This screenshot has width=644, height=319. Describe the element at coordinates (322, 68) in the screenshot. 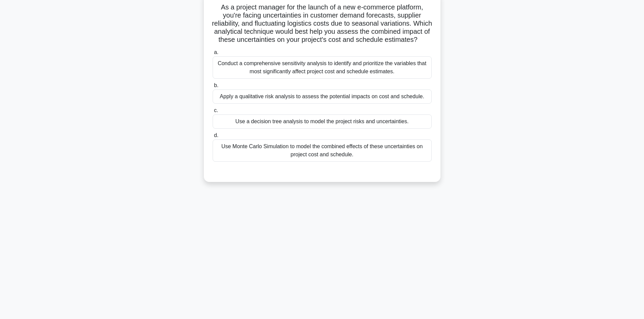

I see `div: Conduct a comprehensive sensitivity analysis to identify and prioritize the variables that most s...` at that location.